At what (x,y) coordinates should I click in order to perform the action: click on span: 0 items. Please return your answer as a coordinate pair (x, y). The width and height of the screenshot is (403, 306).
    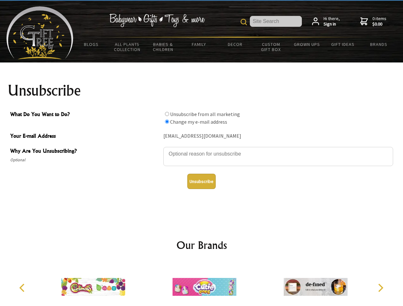
    Looking at the image, I should click on (380, 21).